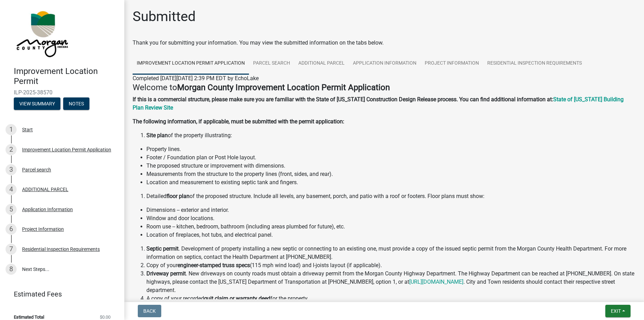 The height and width of the screenshot is (320, 644). Describe the element at coordinates (11, 249) in the screenshot. I see `div: 7` at that location.